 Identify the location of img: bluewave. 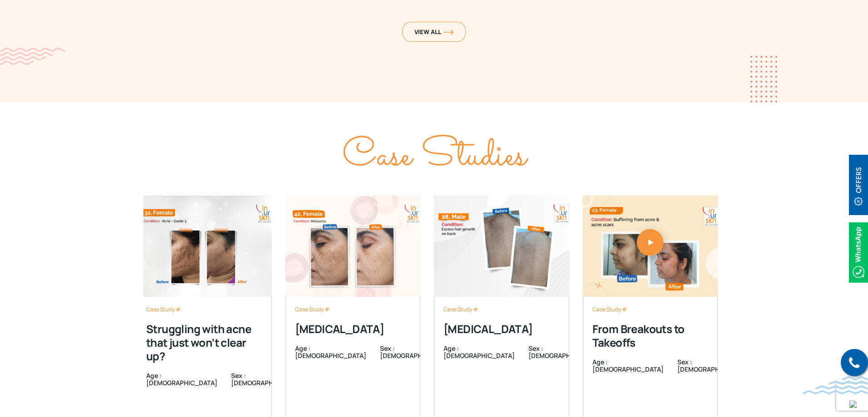
(835, 385).